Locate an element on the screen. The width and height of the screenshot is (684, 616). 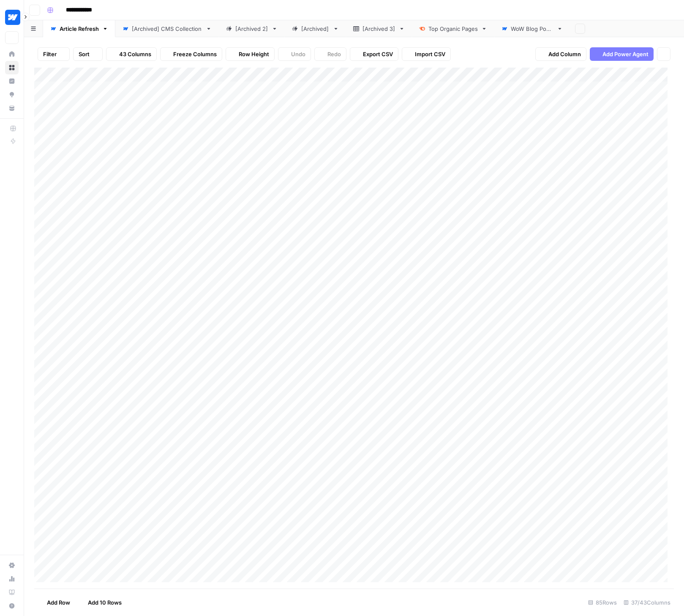
button: Workspace: Webflow is located at coordinates (12, 17).